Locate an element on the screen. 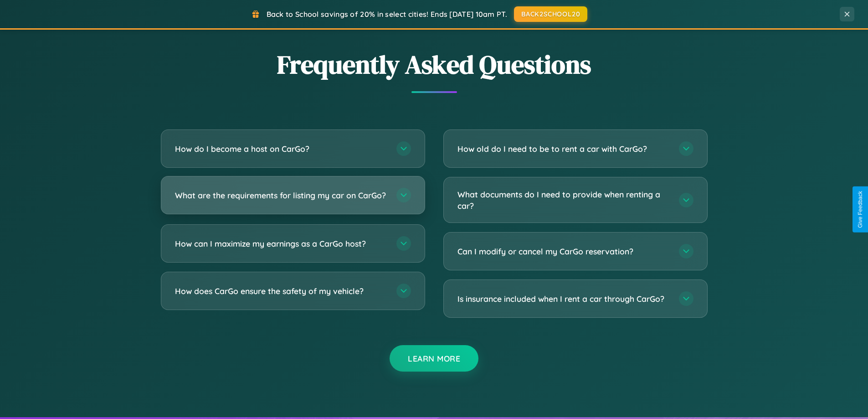 This screenshot has height=419, width=868. h3: How does CarGo ensure the safety of my vehicle? is located at coordinates (281, 291).